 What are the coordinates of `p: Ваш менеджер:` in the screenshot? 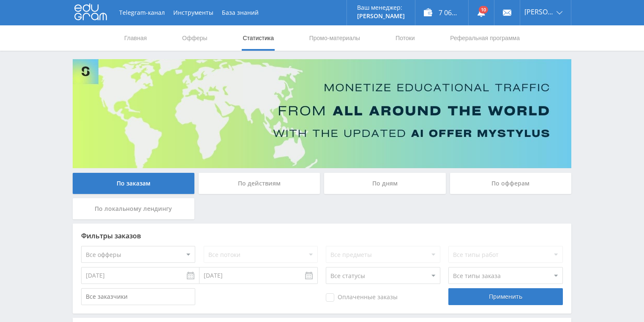 It's located at (381, 8).